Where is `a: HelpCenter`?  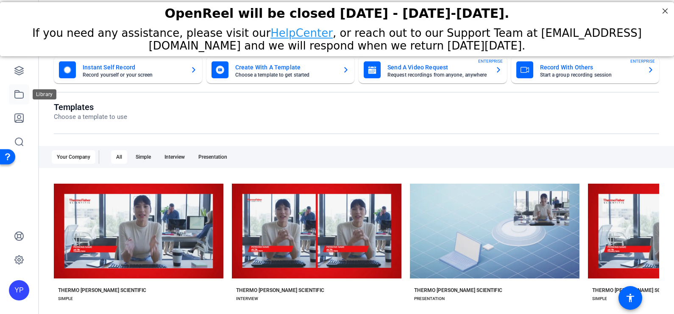 a: HelpCenter is located at coordinates (301, 31).